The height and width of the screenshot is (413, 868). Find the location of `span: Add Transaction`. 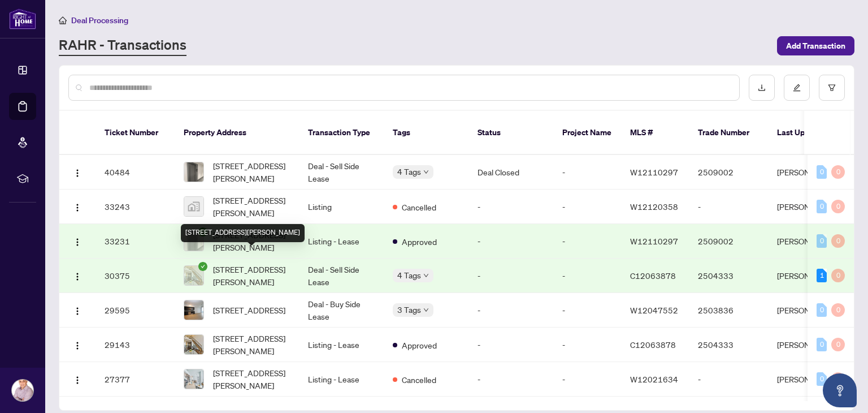

span: Add Transaction is located at coordinates (815, 46).